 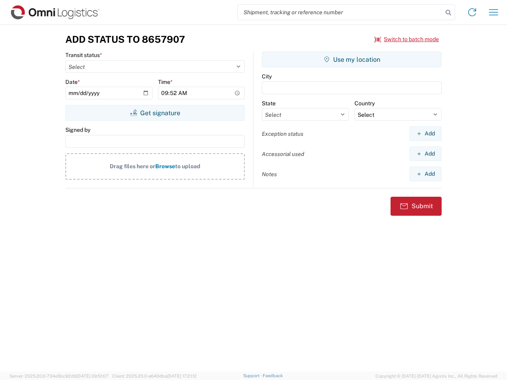 What do you see at coordinates (132, 166) in the screenshot?
I see `span: Drag files here or` at bounding box center [132, 166].